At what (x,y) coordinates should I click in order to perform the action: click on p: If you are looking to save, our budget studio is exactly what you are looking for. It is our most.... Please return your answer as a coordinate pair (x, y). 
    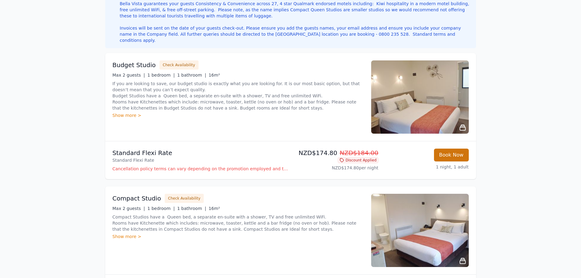
    Looking at the image, I should click on (238, 96).